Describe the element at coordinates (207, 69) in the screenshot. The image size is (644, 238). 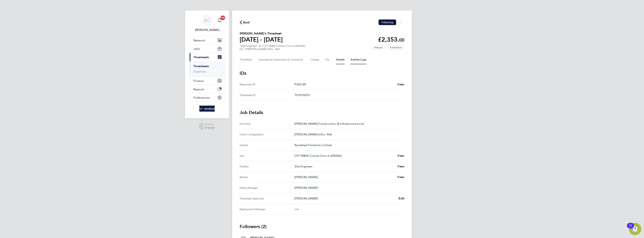
I see `div: Timesheets` at that location.